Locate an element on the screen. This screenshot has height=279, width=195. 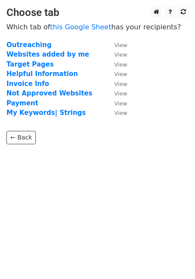
a: My Keywords| Strings is located at coordinates (46, 113).